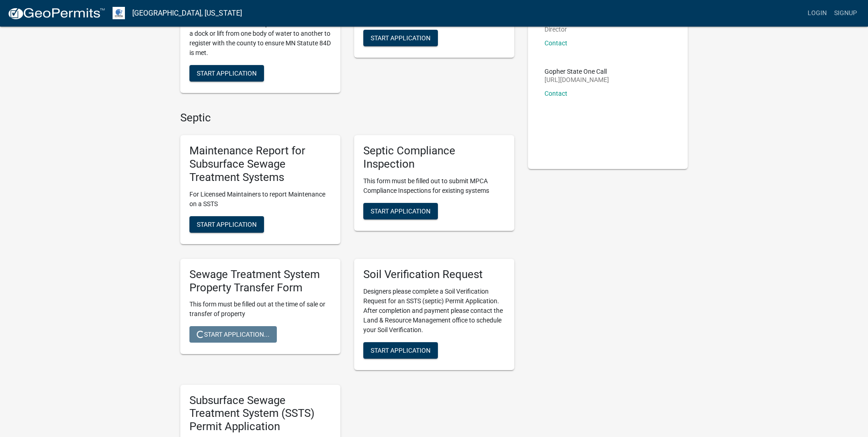 This screenshot has height=437, width=868. Describe the element at coordinates (434, 274) in the screenshot. I see `h5: Soil Verification Request` at that location.